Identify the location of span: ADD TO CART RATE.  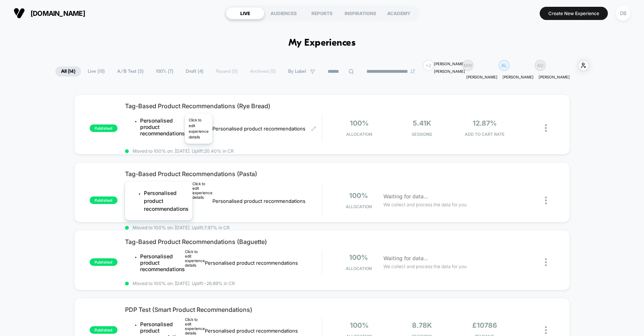
(485, 134).